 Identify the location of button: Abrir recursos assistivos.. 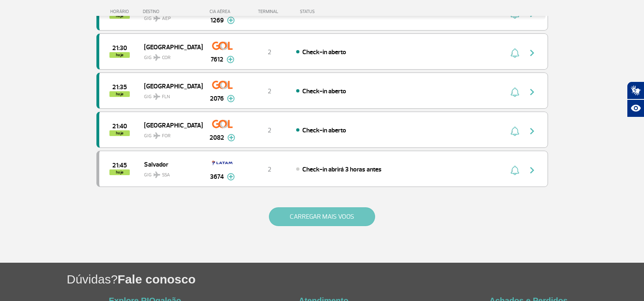
(635, 108).